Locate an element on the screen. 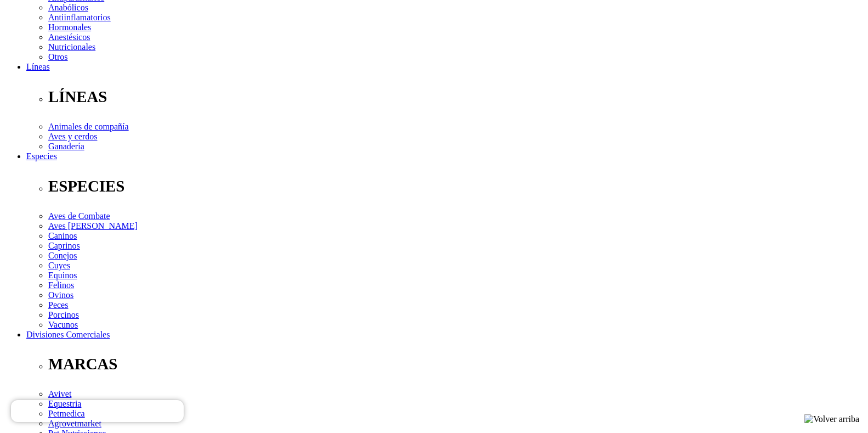  a: Agrovetmarket is located at coordinates (75, 423).